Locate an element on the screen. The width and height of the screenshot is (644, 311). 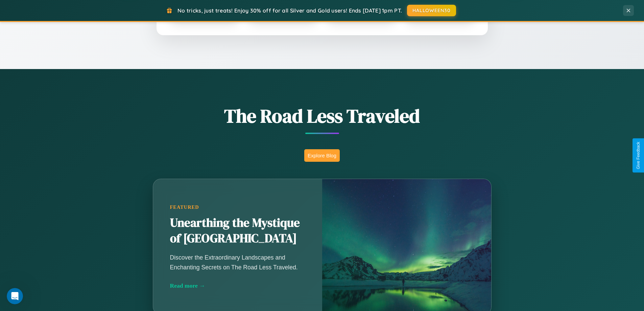
h1: The Road Less Traveled is located at coordinates (322, 116).